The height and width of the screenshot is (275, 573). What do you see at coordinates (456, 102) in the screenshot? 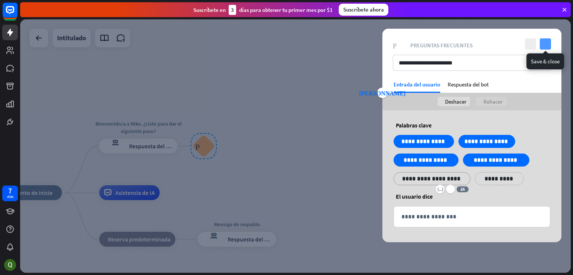
I see `font: Deshacer` at bounding box center [456, 102].